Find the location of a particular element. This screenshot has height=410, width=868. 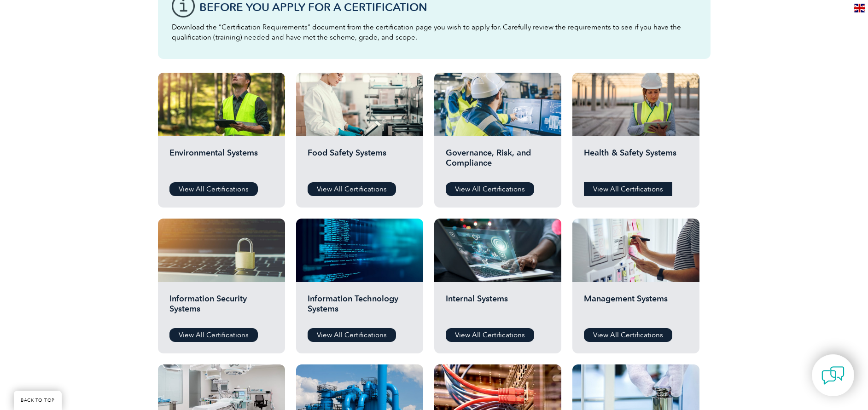

h2: Management Systems is located at coordinates (636, 307).